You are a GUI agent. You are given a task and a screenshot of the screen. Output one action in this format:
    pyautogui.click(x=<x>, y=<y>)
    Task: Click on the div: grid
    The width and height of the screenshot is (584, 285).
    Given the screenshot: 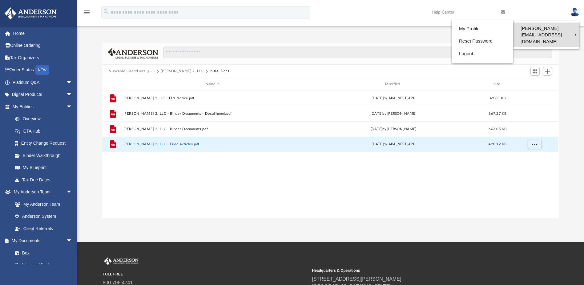 What is the action you would take?
    pyautogui.click(x=330, y=154)
    